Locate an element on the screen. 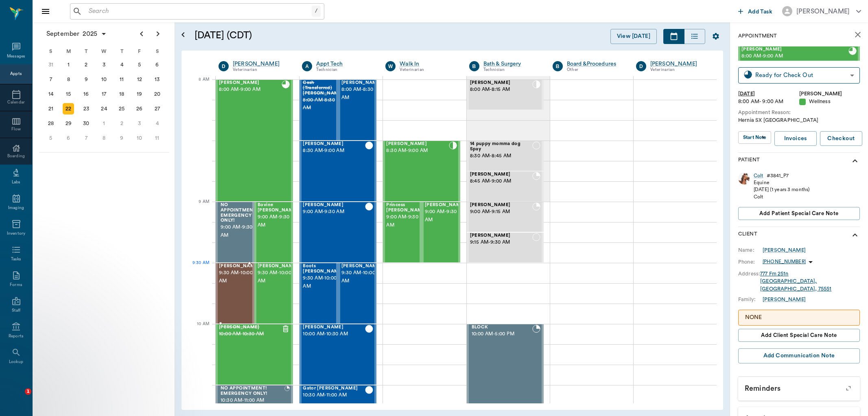 Image resolution: width=868 pixels, height=416 pixels. input: Search is located at coordinates (198, 12).